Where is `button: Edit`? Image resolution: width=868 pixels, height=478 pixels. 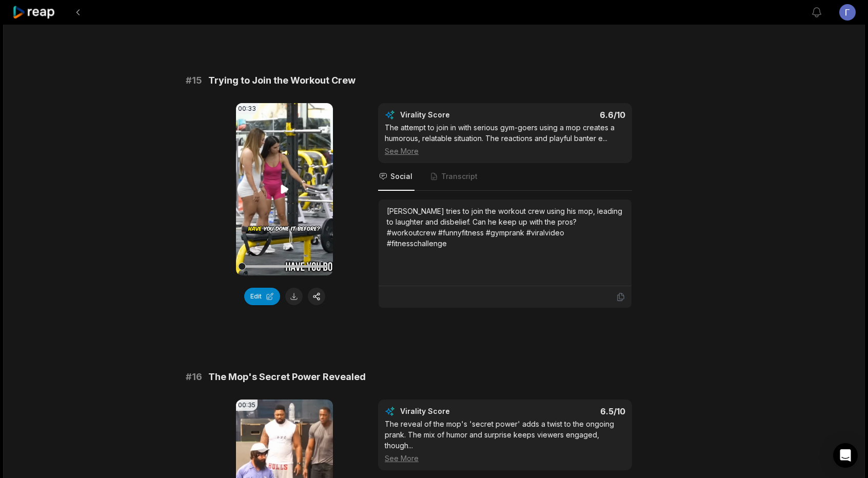
button: Edit is located at coordinates (262, 296).